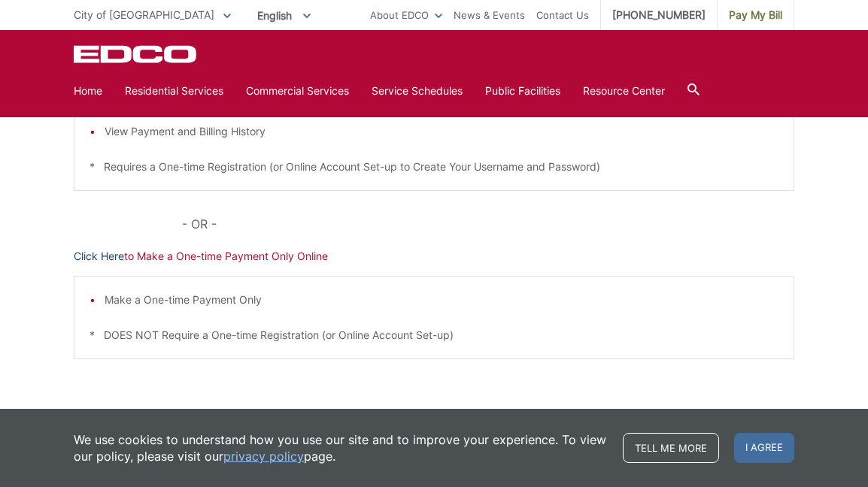  I want to click on a: Resource Center, so click(623, 91).